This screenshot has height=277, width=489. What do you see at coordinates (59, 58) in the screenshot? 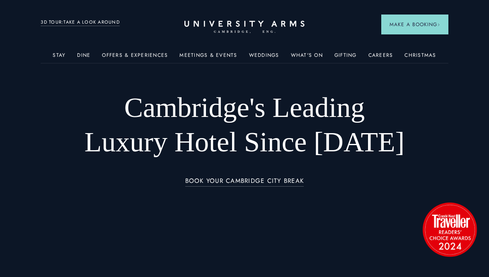
I see `a: Stay` at bounding box center [59, 58].